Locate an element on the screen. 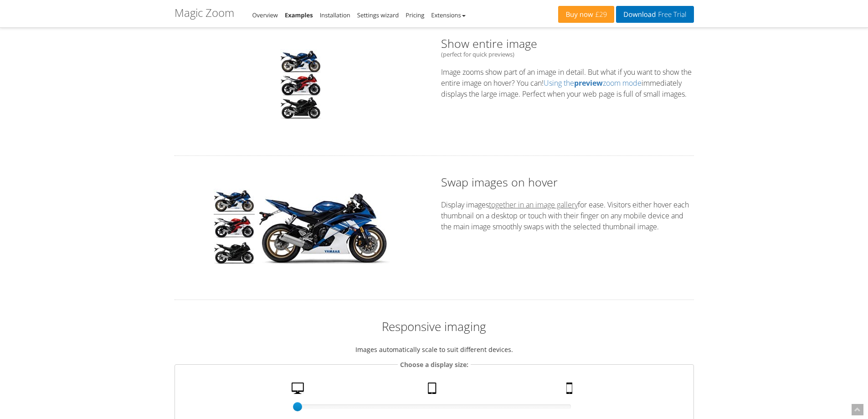  p: Image zooms show part of an image in detail. But what if you want to show the entire image on hov... is located at coordinates (567, 83).